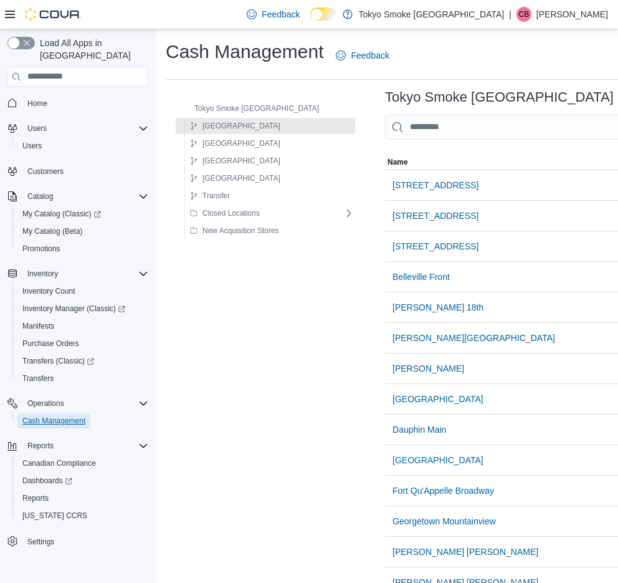 The image size is (618, 583). What do you see at coordinates (78, 103) in the screenshot?
I see `button: Home` at bounding box center [78, 103].